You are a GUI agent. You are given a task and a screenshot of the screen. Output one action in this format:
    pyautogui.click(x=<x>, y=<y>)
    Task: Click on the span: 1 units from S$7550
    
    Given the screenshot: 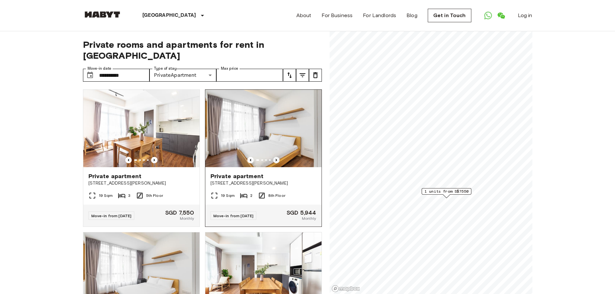 What is the action you would take?
    pyautogui.click(x=446, y=191)
    